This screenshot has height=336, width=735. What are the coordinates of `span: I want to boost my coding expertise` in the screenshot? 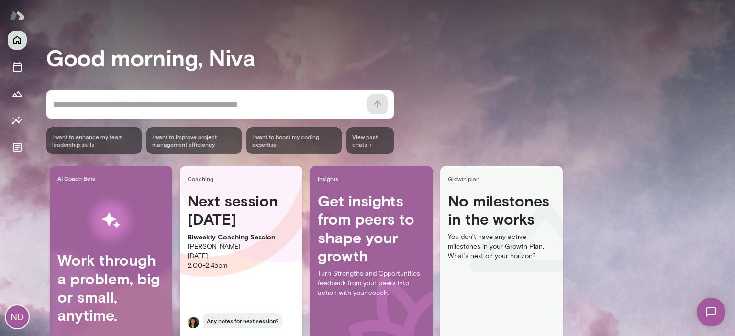 It's located at (294, 141).